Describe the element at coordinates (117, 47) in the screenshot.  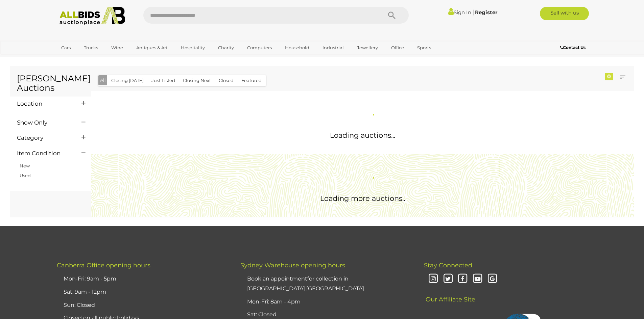
I see `a: Wine` at that location.